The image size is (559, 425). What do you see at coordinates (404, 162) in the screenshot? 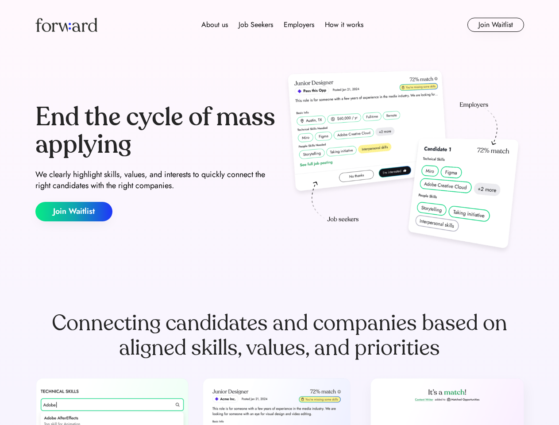
I see `img: hero-image.png` at bounding box center [404, 162].